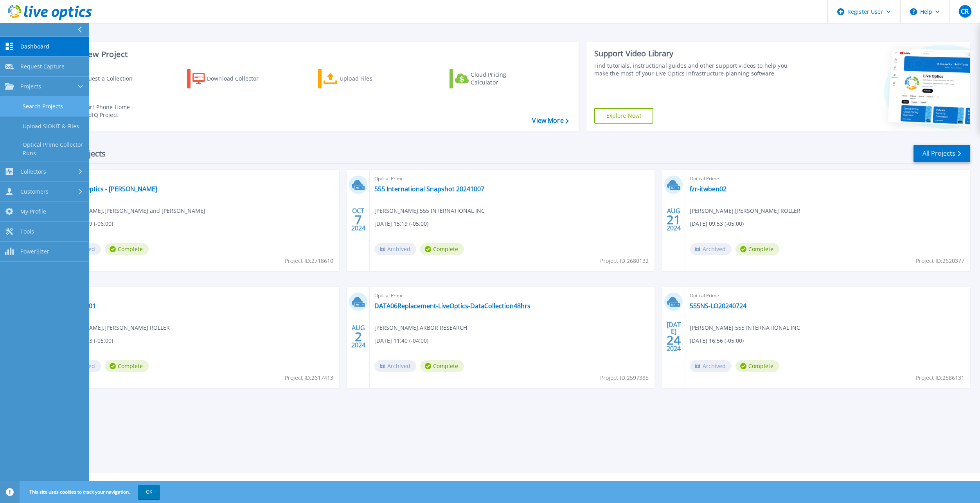  I want to click on span: My Profile, so click(33, 211).